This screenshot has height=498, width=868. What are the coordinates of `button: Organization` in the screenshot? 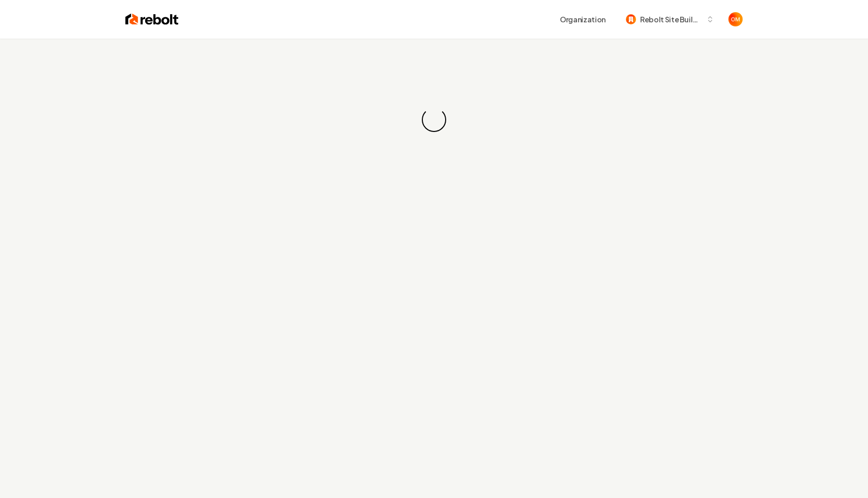 It's located at (583, 20).